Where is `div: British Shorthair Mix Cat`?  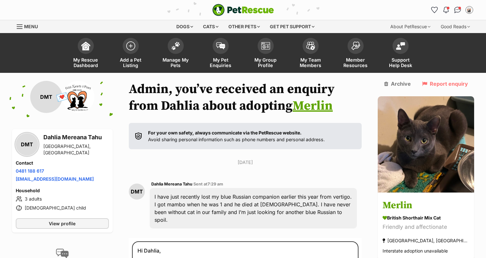
div: British Shorthair Mix Cat is located at coordinates (426, 218).